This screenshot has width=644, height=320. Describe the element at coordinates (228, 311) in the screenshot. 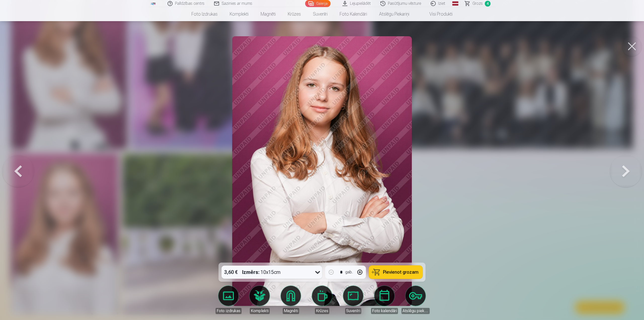

I see `div: Foto izdrukas` at that location.